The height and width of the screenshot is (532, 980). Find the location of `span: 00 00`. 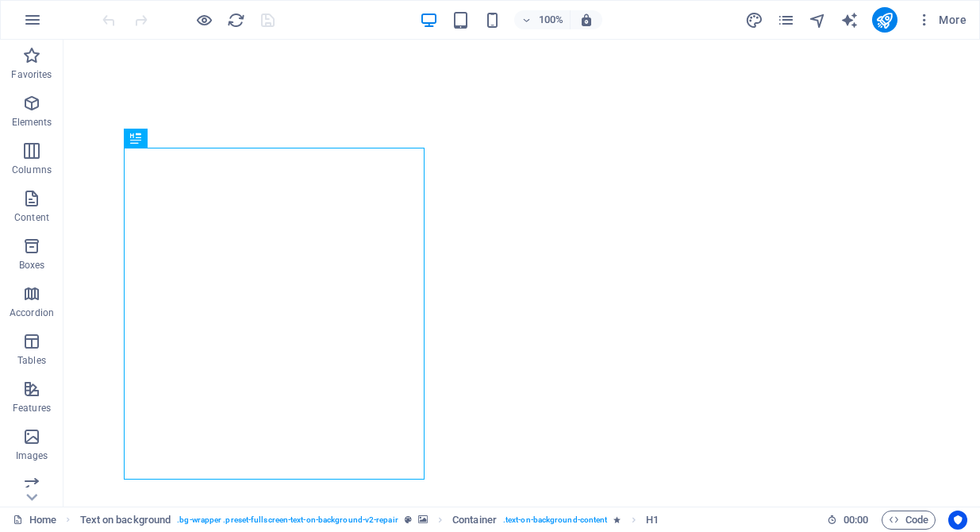

span: 00 00 is located at coordinates (856, 520).